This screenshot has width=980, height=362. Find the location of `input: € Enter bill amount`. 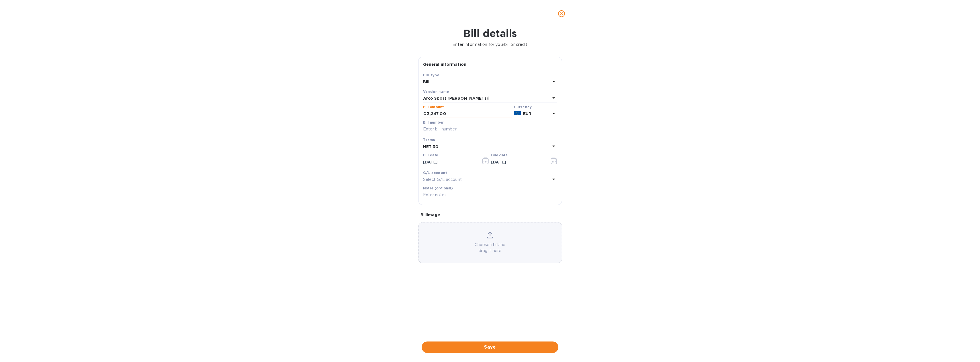

input: € Enter bill amount is located at coordinates (469, 114).